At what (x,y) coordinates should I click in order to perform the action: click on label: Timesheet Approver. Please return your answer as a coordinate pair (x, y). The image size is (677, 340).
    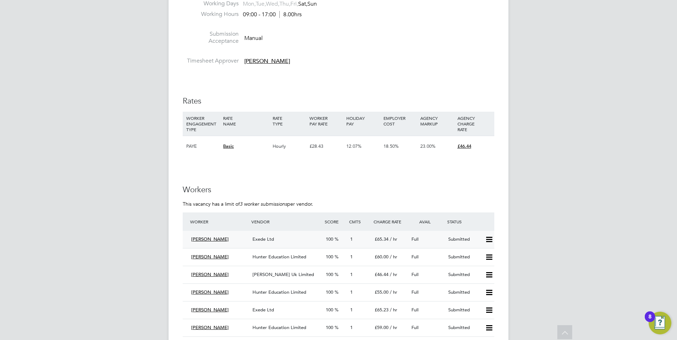
    Looking at the image, I should click on (211, 61).